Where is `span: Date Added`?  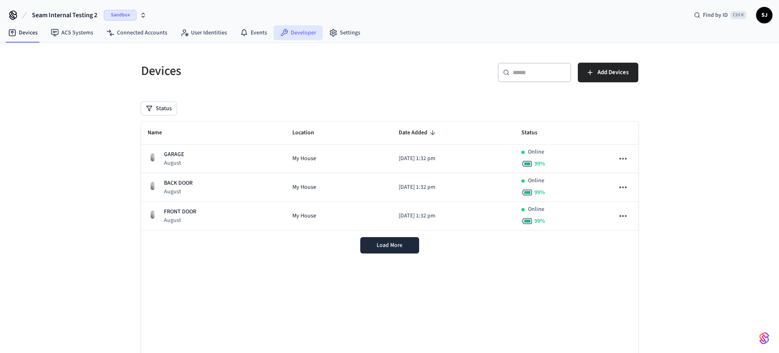
span: Date Added is located at coordinates (419, 133).